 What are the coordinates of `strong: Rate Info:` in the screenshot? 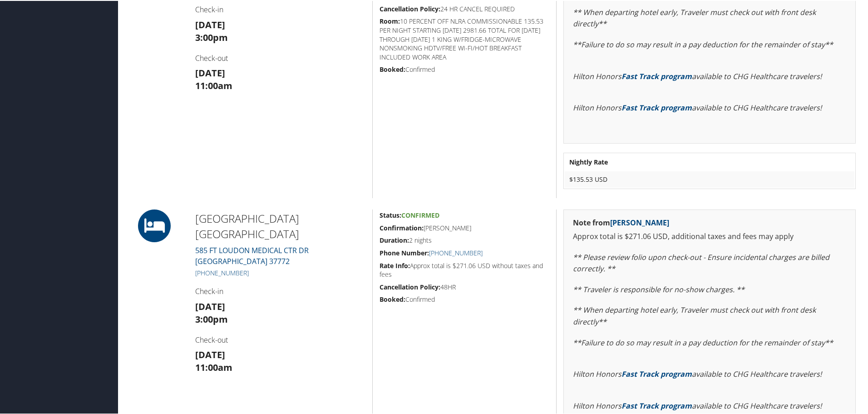 It's located at (395, 264).